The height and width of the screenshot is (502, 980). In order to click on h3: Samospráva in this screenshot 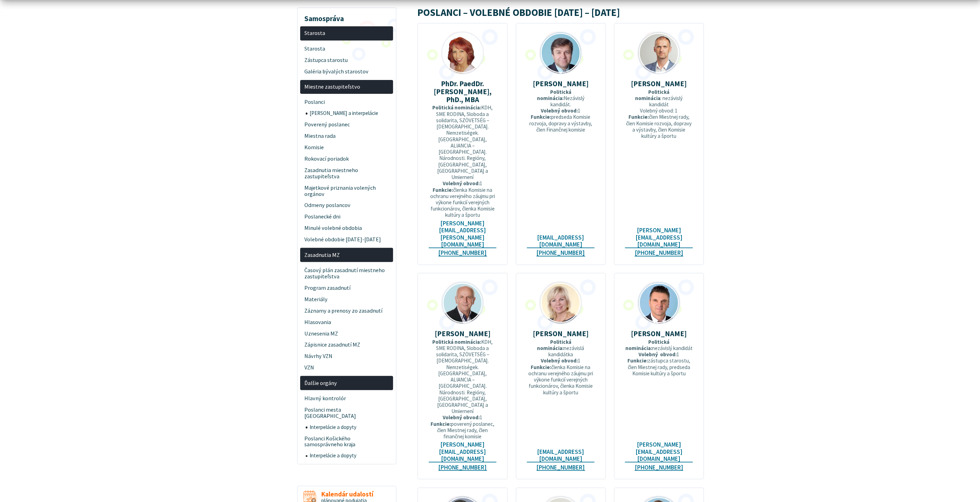, I will do `click(346, 17)`.